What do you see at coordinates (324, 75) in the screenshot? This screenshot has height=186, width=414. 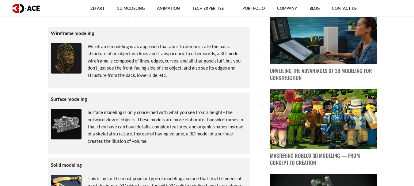 I see `p: Unveiling the Advantages of 3D Modeling for Construction` at bounding box center [324, 75].